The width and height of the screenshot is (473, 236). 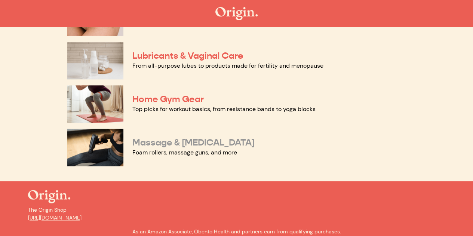 I want to click on img: Massage & Myofascial Release, so click(x=95, y=147).